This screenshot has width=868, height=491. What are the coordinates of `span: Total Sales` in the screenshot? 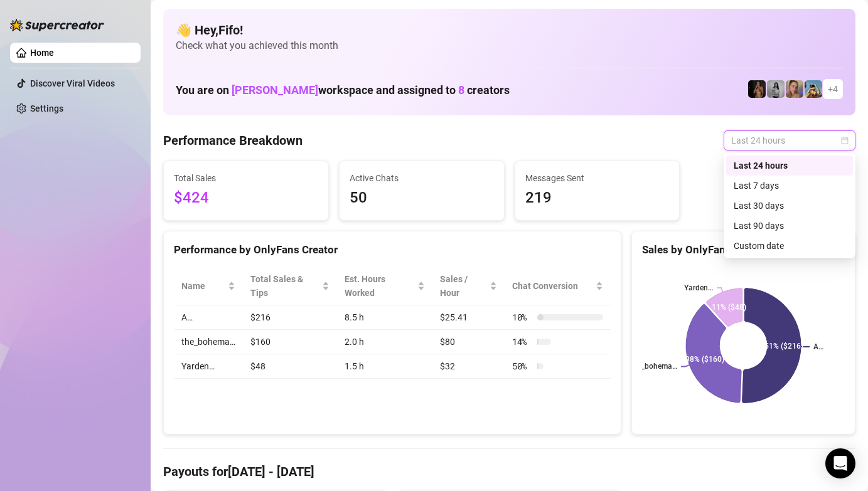 It's located at (246, 178).